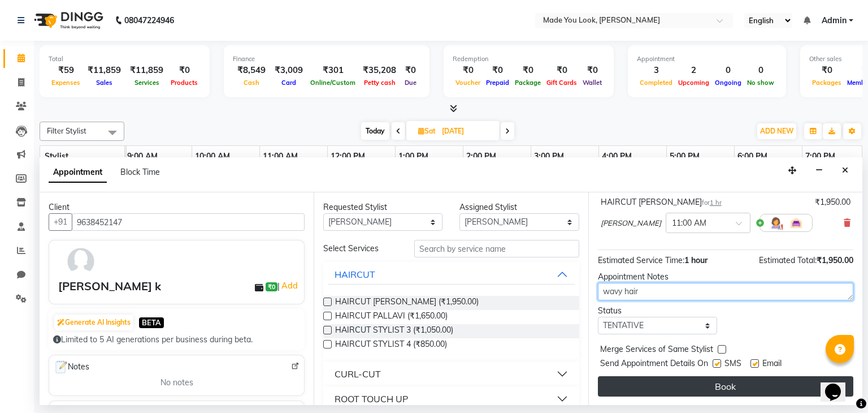  I want to click on span: HAIRCUT STYLIST 3 (₹1,050.00), so click(394, 331).